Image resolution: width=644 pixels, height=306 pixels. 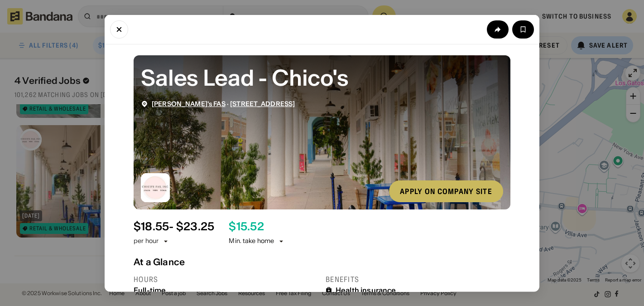 I want to click on button: Close, so click(x=119, y=29).